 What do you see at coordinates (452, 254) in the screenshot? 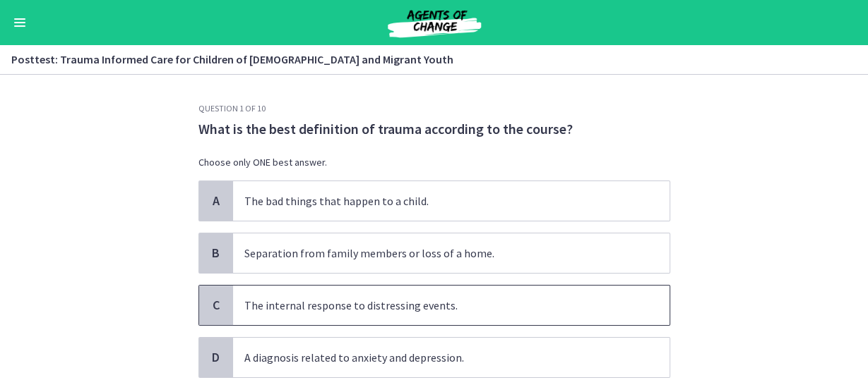
I see `span: Separation from family members or loss of a home.` at bounding box center [452, 254].